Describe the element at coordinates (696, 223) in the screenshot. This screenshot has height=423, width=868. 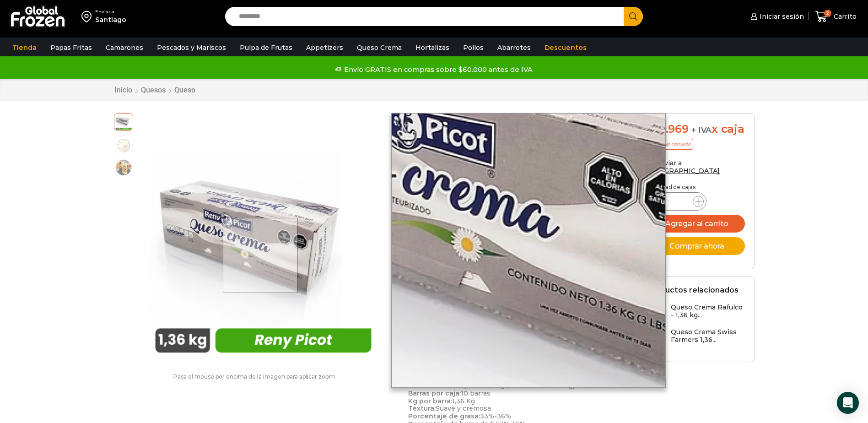
I see `button: Agregar al carrito` at that location.